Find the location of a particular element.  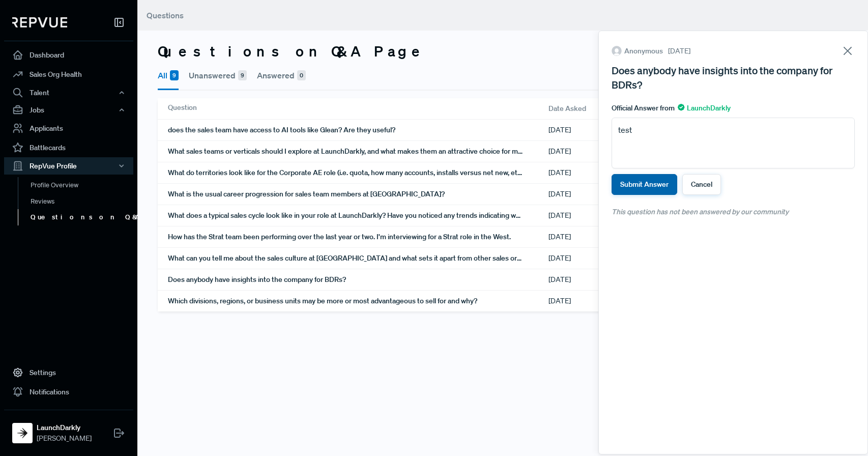

a: Applicants is located at coordinates (69, 128).